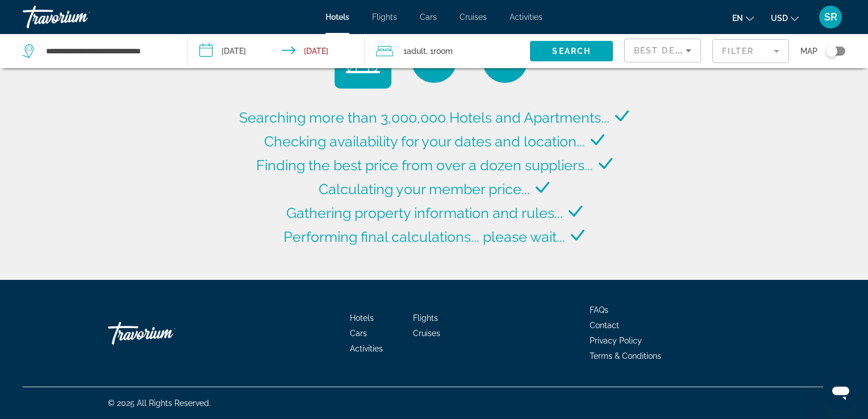  I want to click on span: 1, so click(415, 51).